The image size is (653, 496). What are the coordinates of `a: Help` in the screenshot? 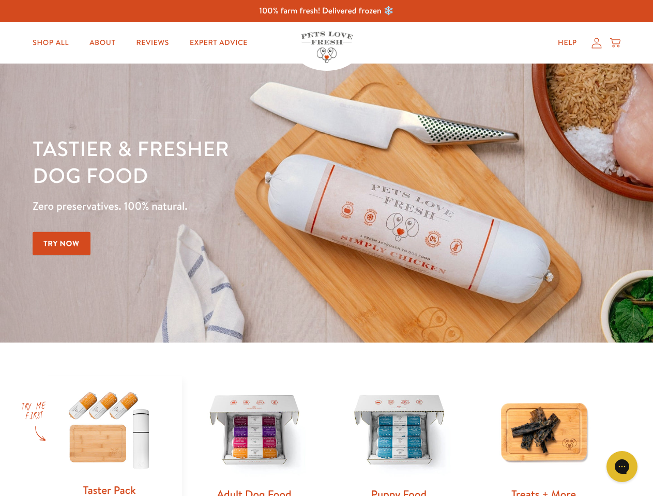 It's located at (567, 43).